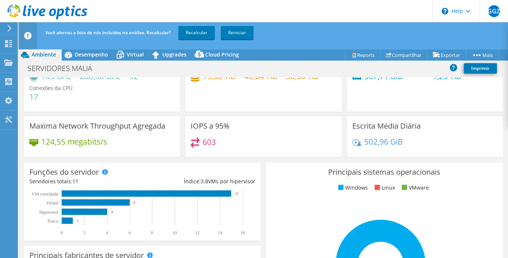 The image size is (508, 258). I want to click on text: 0, so click(62, 233).